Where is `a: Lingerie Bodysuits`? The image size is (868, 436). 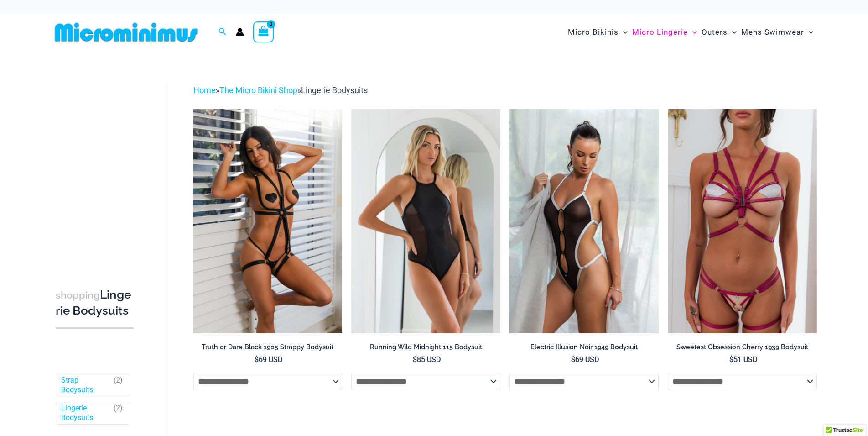
a: Lingerie Bodysuits is located at coordinates (85, 413).